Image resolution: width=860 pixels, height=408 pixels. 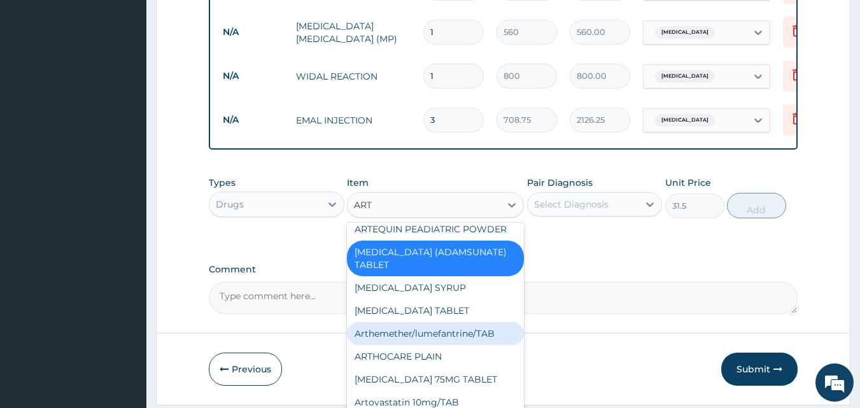 I want to click on div: Arthemether/lumefantrine/TAB, so click(x=435, y=334).